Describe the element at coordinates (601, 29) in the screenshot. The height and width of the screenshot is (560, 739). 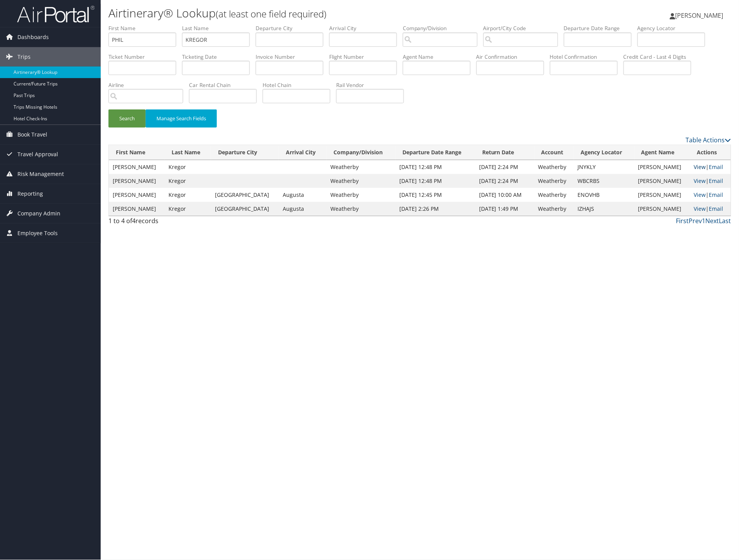
I see `label: Departure Date Range` at that location.